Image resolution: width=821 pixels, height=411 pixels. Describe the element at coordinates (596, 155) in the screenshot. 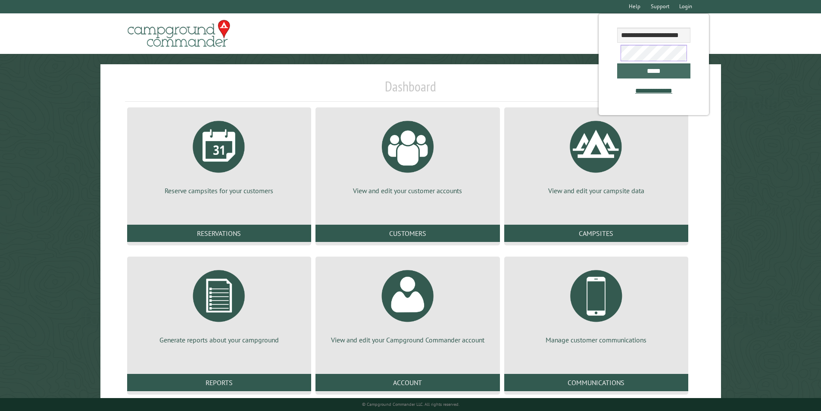

I see `a: View and edit your campsite data` at that location.